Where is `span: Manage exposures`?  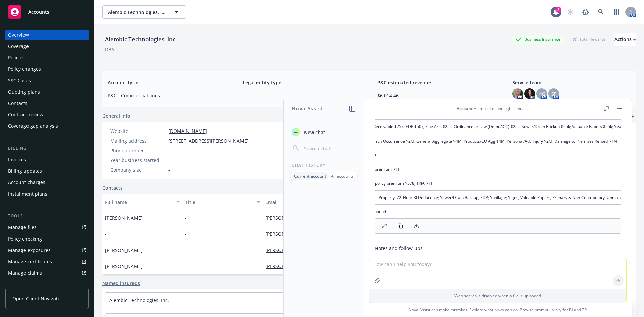
span: Manage exposures is located at coordinates (47, 250).